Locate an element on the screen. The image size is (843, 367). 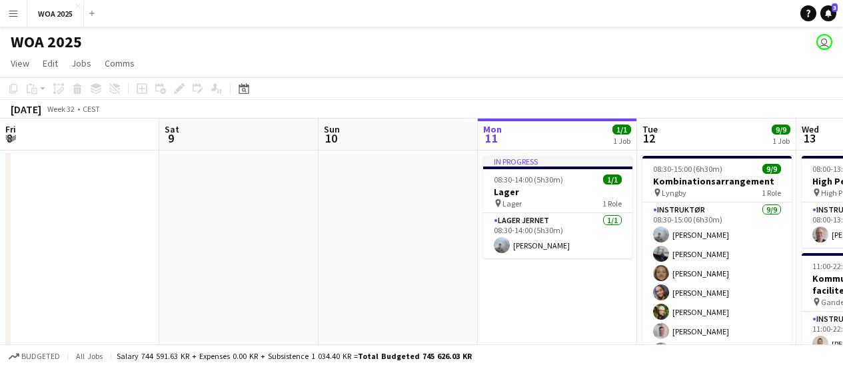
h3: Kombinationsarrangement is located at coordinates (717, 181).